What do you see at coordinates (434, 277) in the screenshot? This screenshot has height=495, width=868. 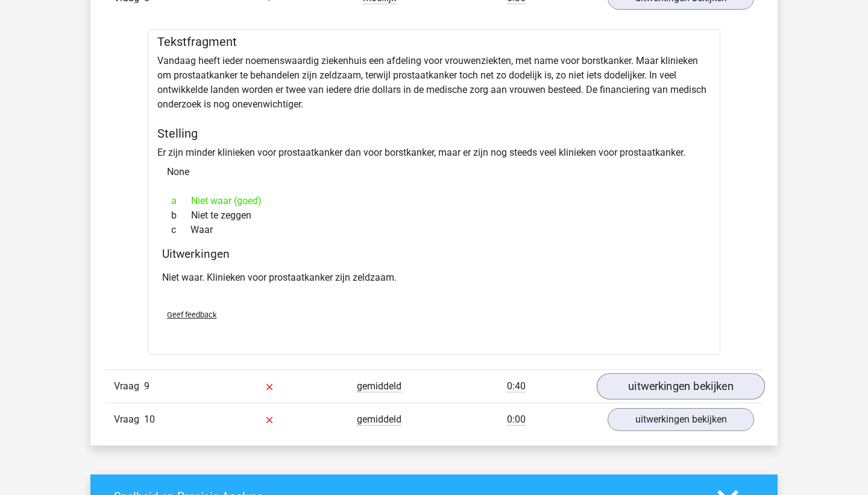 I see `p: Niet waar. Klinieken voor prostaatkanker zijn zeldzaam.` at bounding box center [434, 277].